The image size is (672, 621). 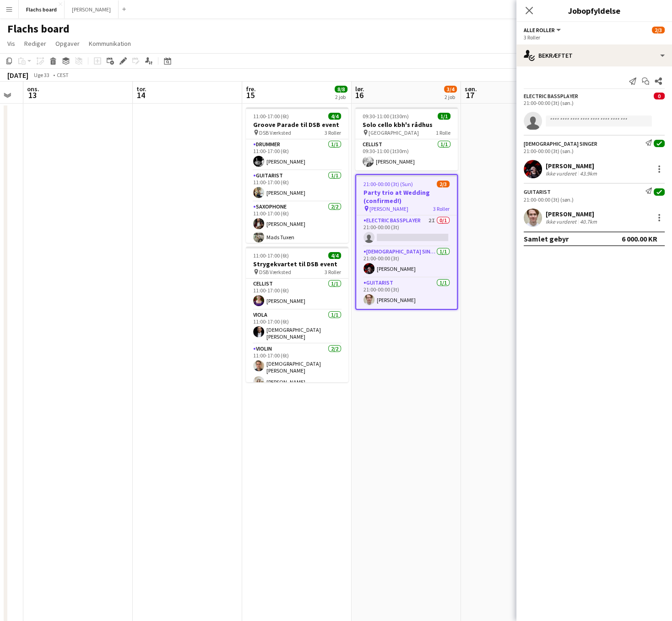 What do you see at coordinates (388, 184) in the screenshot?
I see `span: 21:00-00:00 (3t) (Sun)` at bounding box center [388, 184].